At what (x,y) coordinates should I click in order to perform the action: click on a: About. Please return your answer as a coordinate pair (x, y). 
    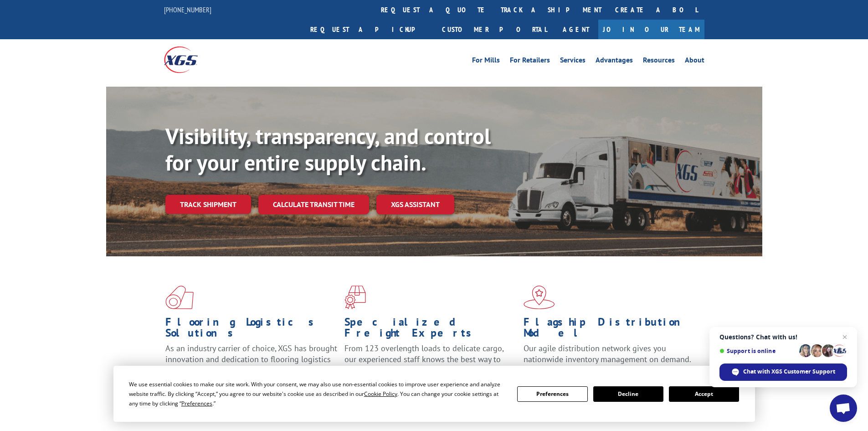
    Looking at the image, I should click on (695, 62).